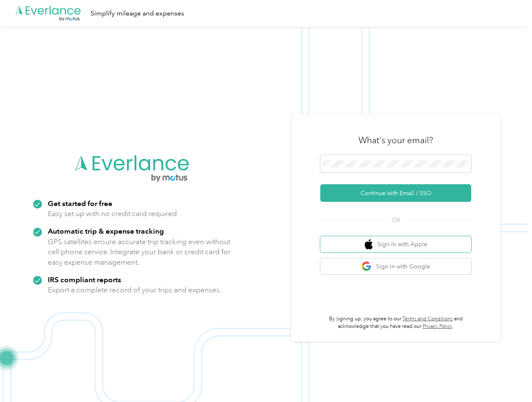 Image resolution: width=532 pixels, height=402 pixels. I want to click on span: OR, so click(396, 220).